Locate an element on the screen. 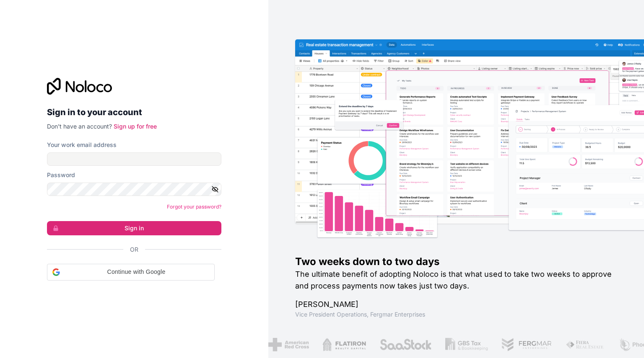 This screenshot has height=358, width=644. img: /assets/fiera-fwj2N5v4.png is located at coordinates (586, 344).